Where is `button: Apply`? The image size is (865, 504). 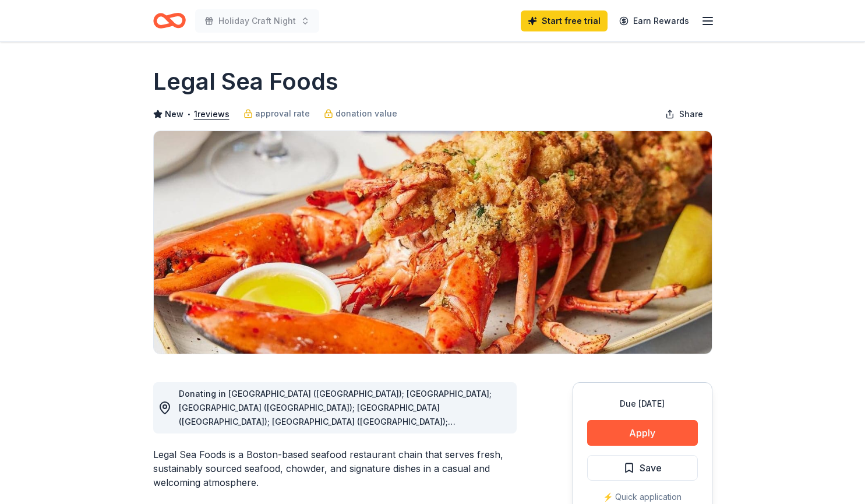 button: Apply is located at coordinates (642, 433).